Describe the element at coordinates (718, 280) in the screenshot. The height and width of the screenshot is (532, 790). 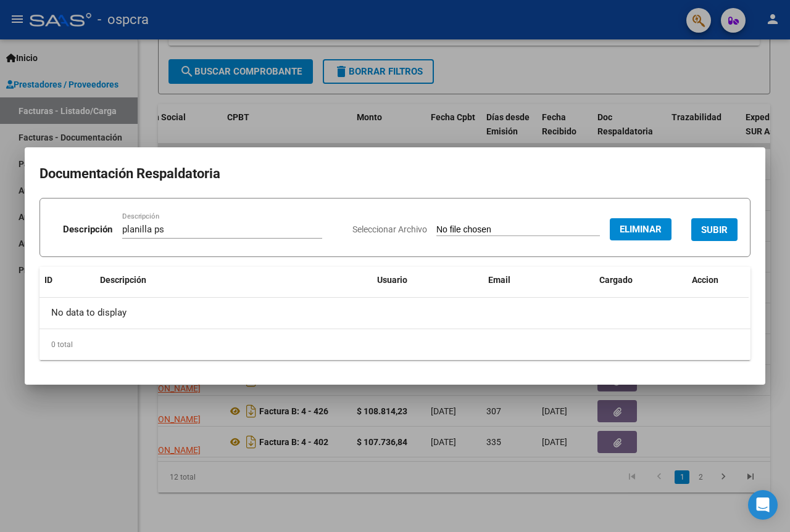
I see `datatable-header-cell: Accion` at that location.